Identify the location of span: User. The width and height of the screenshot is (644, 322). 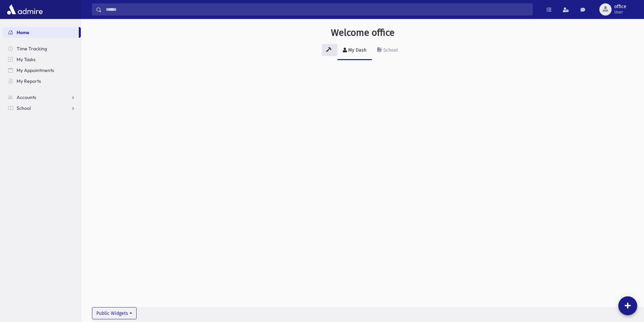
(621, 12).